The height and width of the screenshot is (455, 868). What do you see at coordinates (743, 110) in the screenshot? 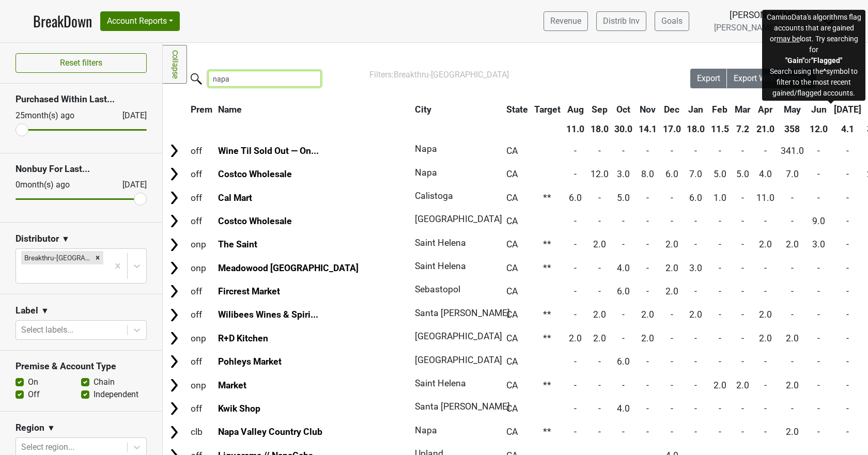
I see `th: Mar: activate to sort column ascending` at bounding box center [743, 110].